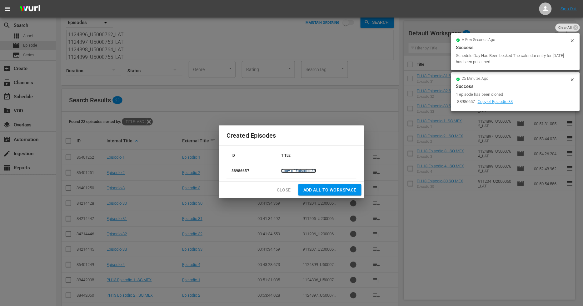  What do you see at coordinates (569, 9) in the screenshot?
I see `a: Sign Out` at bounding box center [569, 9].